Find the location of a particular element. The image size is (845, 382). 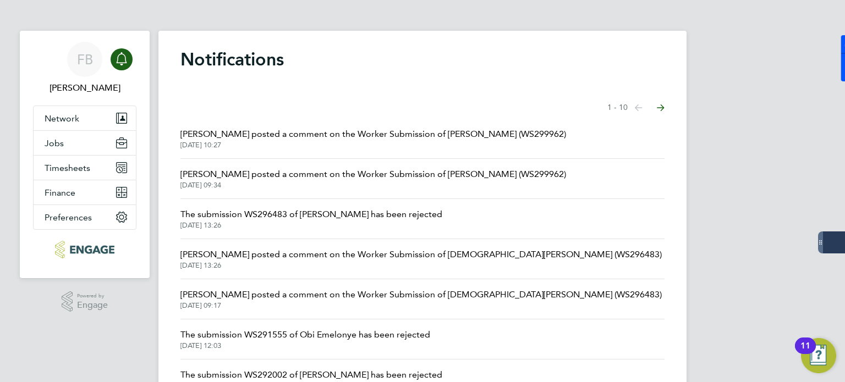

span: FB is located at coordinates (85, 59).